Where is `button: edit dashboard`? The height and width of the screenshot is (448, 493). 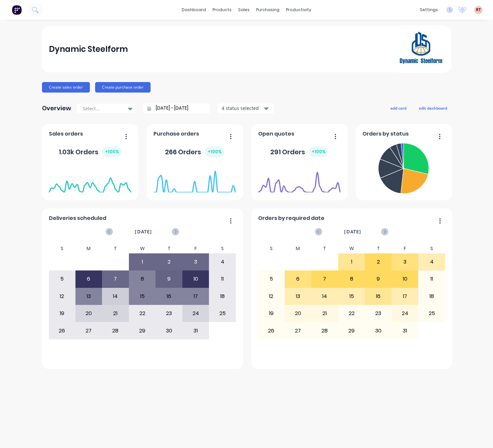 button: edit dashboard is located at coordinates (433, 108).